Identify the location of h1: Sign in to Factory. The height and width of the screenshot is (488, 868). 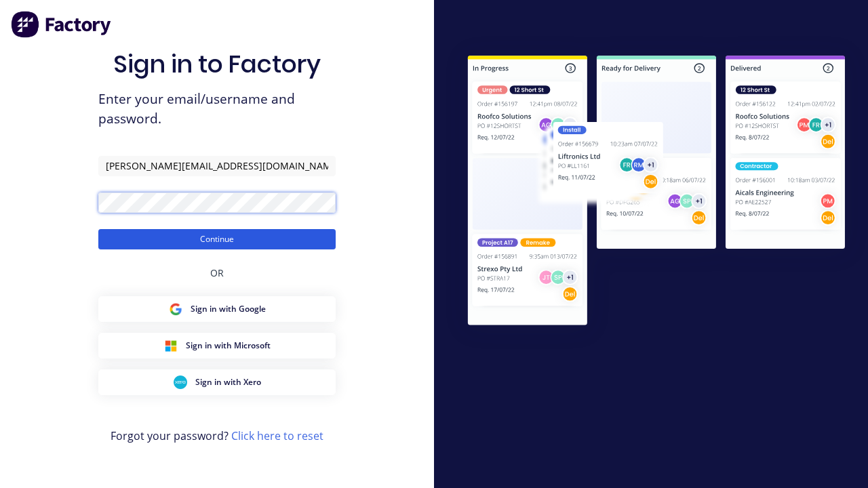
(217, 64).